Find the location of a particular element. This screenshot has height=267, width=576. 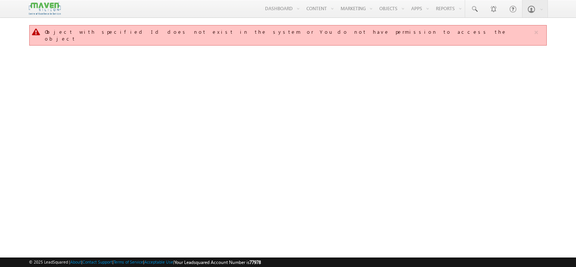

span: 77978 is located at coordinates (255, 262).